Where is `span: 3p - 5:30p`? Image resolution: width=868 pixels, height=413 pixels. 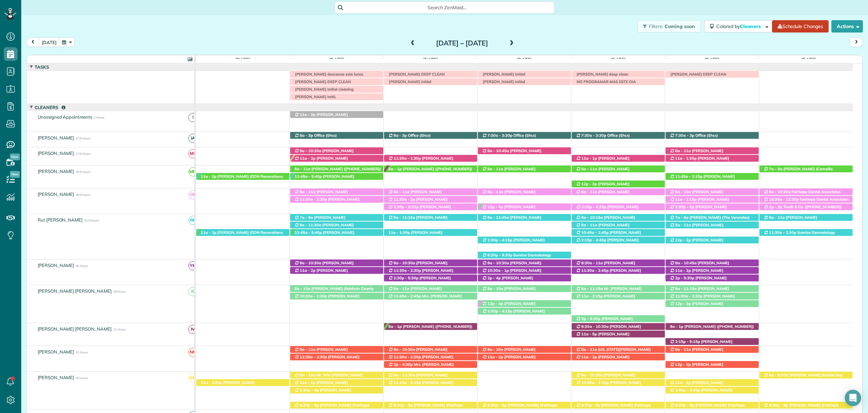
span: 3p - 5:30p is located at coordinates (591, 319).